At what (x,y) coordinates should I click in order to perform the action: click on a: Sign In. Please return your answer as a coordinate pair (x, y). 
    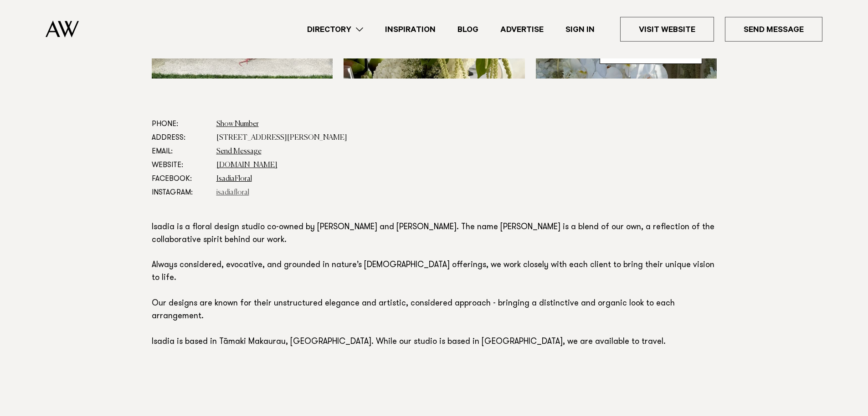
    Looking at the image, I should click on (580, 29).